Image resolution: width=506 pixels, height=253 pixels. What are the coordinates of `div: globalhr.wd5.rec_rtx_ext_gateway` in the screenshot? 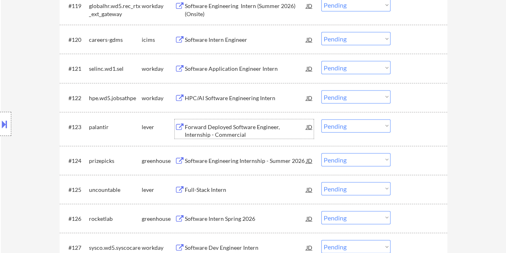 It's located at (115, 10).